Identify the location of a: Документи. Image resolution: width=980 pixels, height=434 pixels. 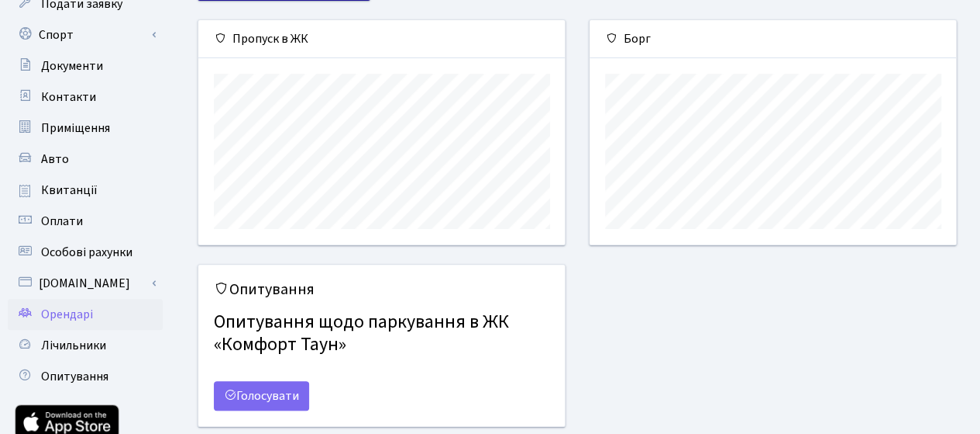
(85, 66).